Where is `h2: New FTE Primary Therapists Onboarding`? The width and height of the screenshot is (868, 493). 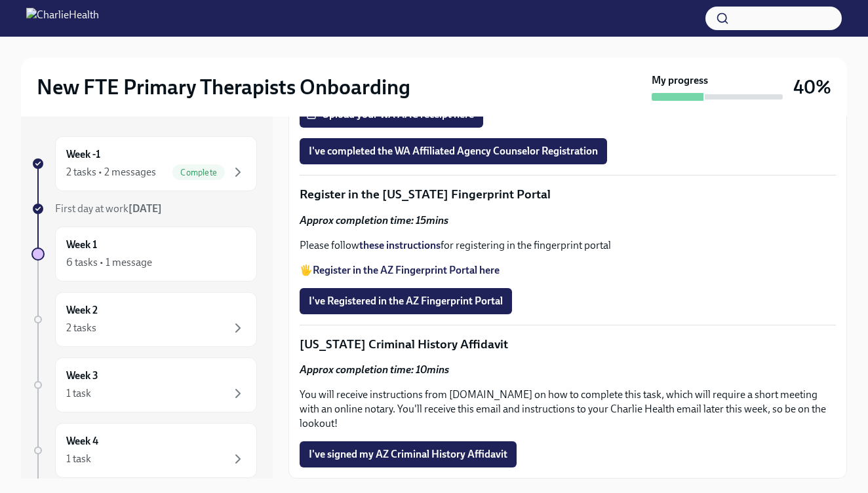 h2: New FTE Primary Therapists Onboarding is located at coordinates (224, 87).